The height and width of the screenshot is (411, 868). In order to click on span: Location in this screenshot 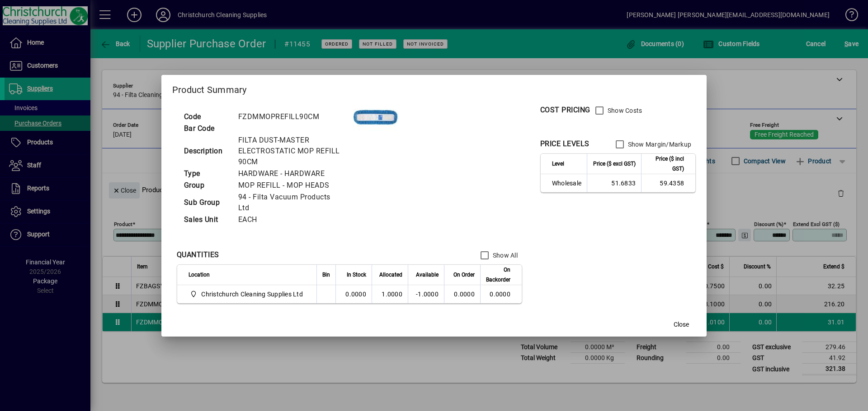, I will do `click(199, 275)`.